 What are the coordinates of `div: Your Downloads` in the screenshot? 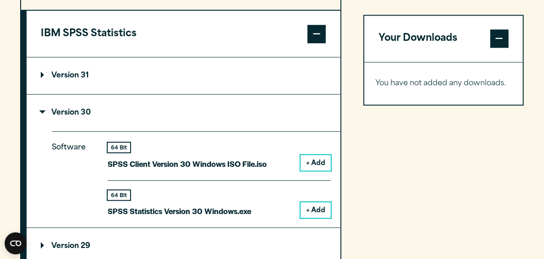 It's located at (444, 83).